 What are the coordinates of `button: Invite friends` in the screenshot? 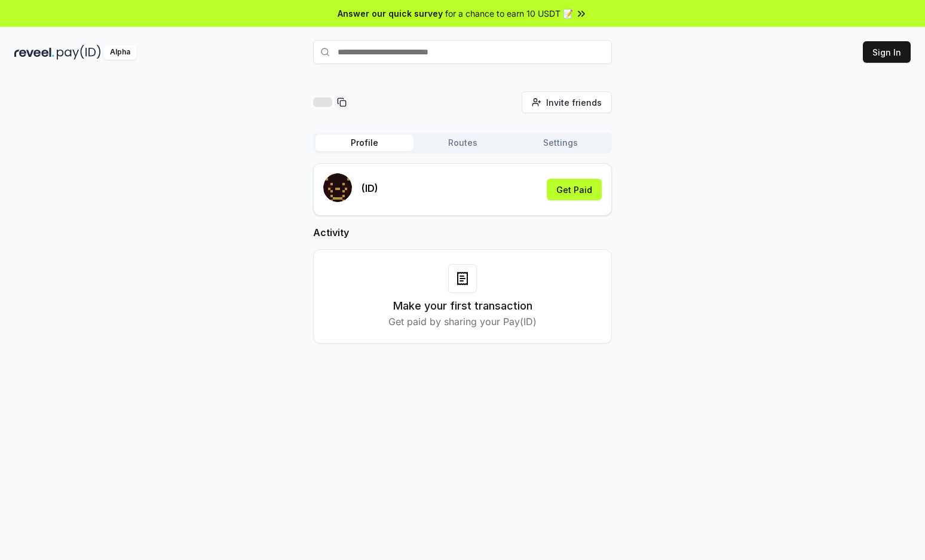 It's located at (567, 102).